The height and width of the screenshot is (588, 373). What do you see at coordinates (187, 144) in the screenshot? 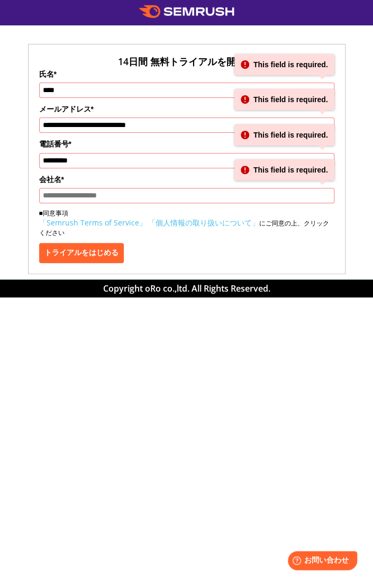
I see `label: 電話番号*` at bounding box center [187, 144].